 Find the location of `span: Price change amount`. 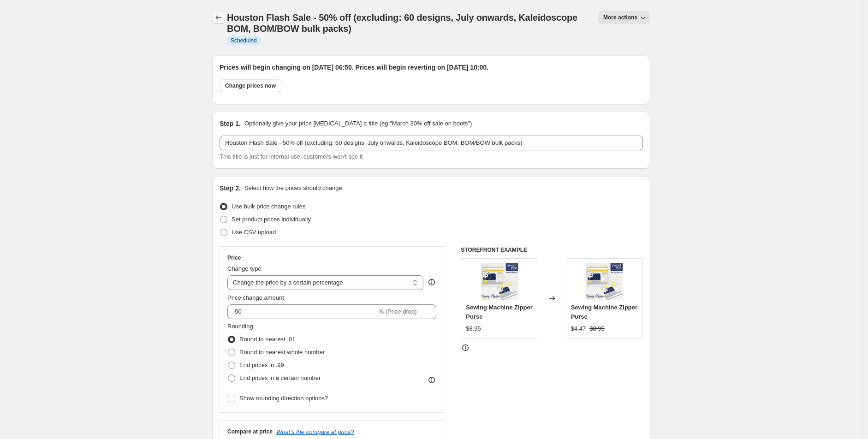

span: Price change amount is located at coordinates (255, 297).